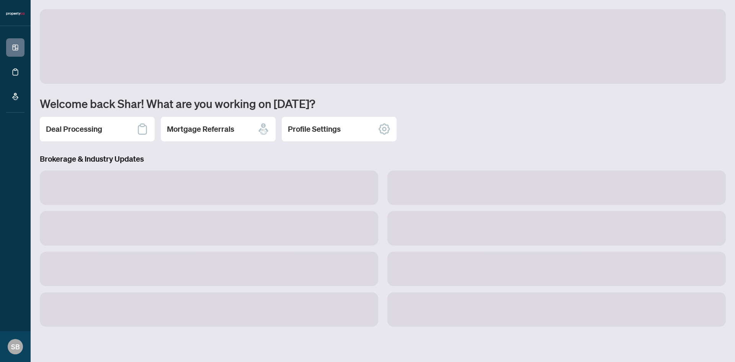 This screenshot has height=362, width=735. Describe the element at coordinates (74, 129) in the screenshot. I see `h2: Deal Processing` at that location.